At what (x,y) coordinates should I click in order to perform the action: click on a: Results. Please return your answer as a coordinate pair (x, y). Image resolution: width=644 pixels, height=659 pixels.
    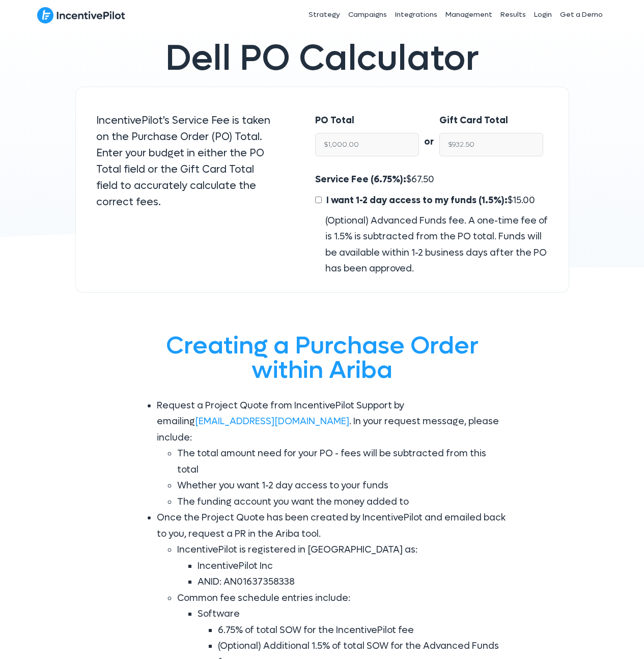
    Looking at the image, I should click on (513, 15).